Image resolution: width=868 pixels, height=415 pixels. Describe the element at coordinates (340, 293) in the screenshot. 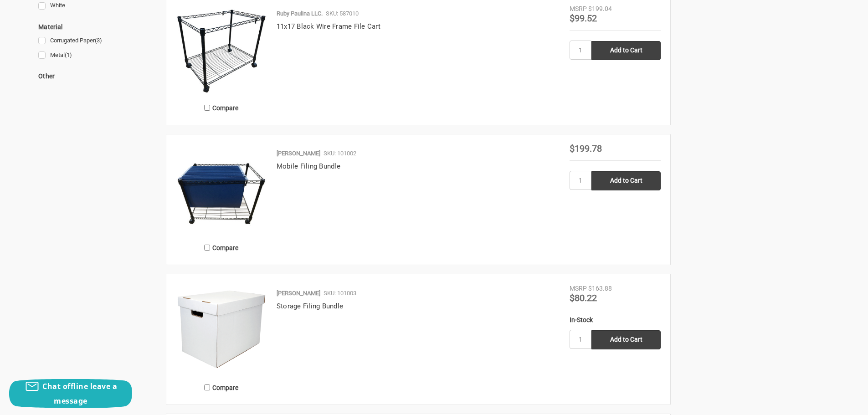

I see `p: SKU: 101003` at that location.